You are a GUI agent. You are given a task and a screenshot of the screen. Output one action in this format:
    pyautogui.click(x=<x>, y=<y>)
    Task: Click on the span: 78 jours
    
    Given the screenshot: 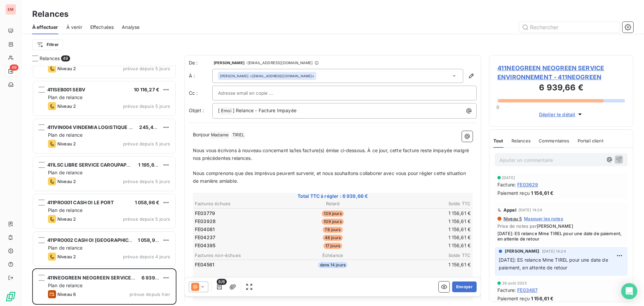 What is the action you would take?
    pyautogui.click(x=333, y=230)
    